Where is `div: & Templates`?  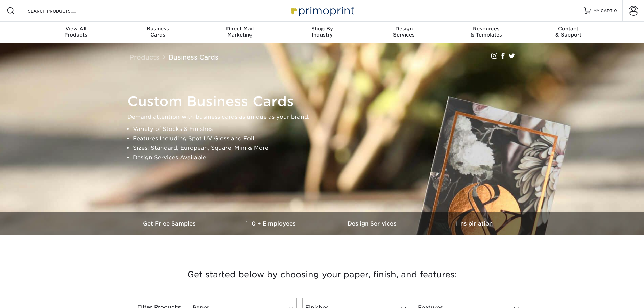 div: & Templates is located at coordinates (486, 32).